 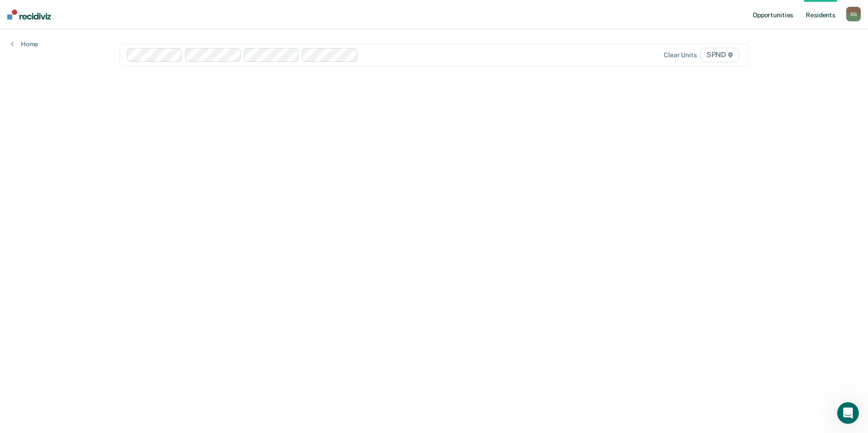 I want to click on div: Clear units, so click(x=680, y=55).